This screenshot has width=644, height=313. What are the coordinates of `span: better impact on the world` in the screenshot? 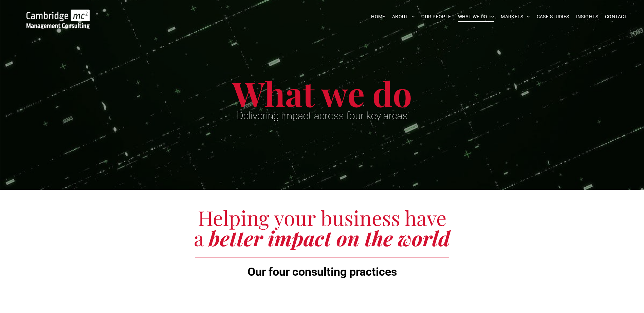 It's located at (329, 238).